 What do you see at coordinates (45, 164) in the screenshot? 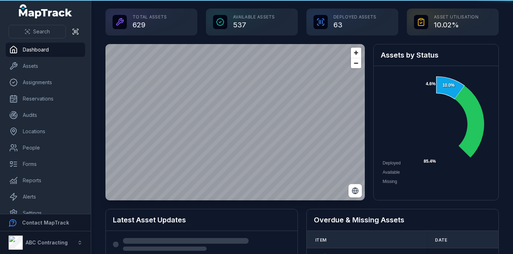
I see `a: Forms` at bounding box center [45, 164].